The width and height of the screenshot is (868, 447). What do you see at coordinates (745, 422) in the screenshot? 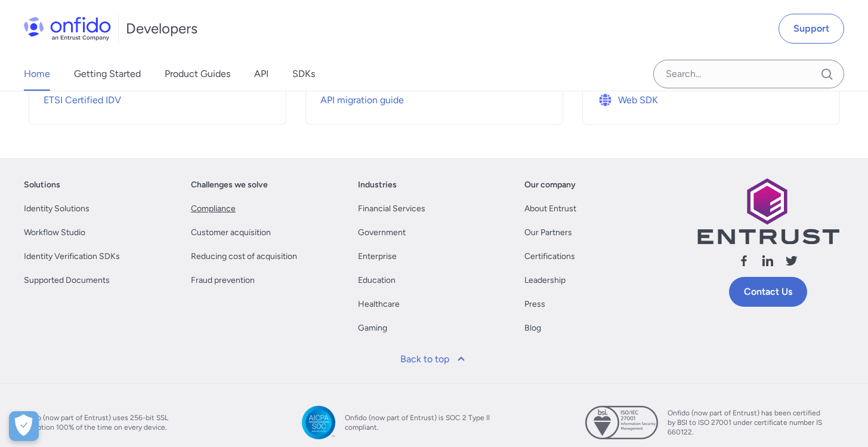
I see `span: Onfido (now part of Entrust) has been certified by BSI to ISO 27001 under certificate number IS 6...` at bounding box center [745, 422].